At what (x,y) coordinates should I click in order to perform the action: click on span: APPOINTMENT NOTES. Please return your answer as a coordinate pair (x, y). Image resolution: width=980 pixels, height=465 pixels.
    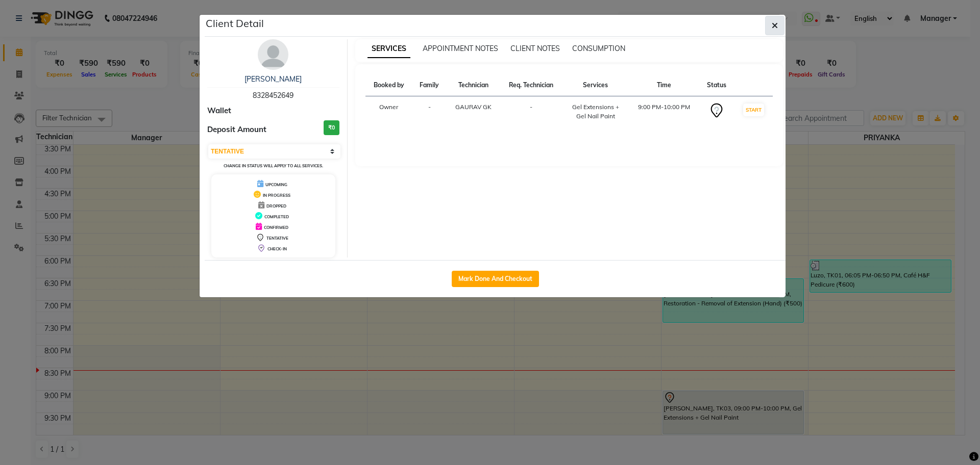
    Looking at the image, I should click on (460, 49).